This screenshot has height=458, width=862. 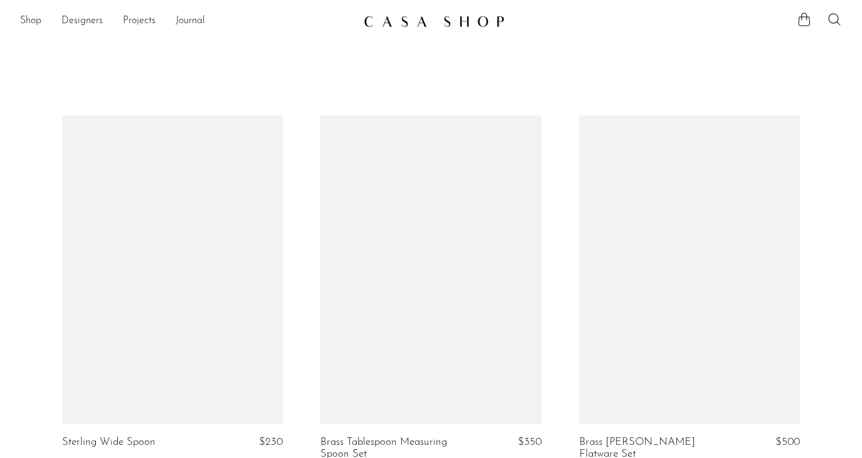 I want to click on a: Projects, so click(x=139, y=21).